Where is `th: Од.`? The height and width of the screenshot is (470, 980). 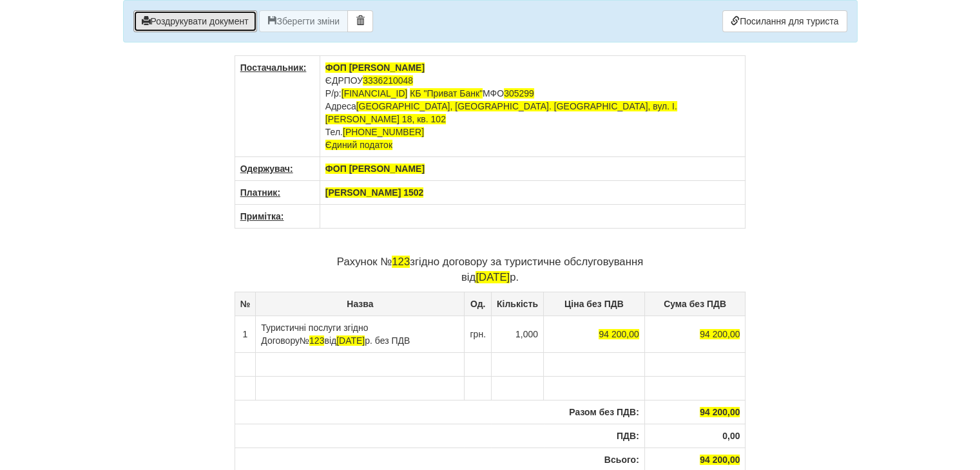 th: Од. is located at coordinates (478, 304).